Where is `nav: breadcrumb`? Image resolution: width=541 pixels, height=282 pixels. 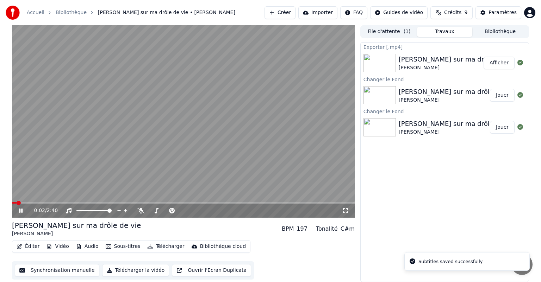
nav: breadcrumb is located at coordinates (131, 13).